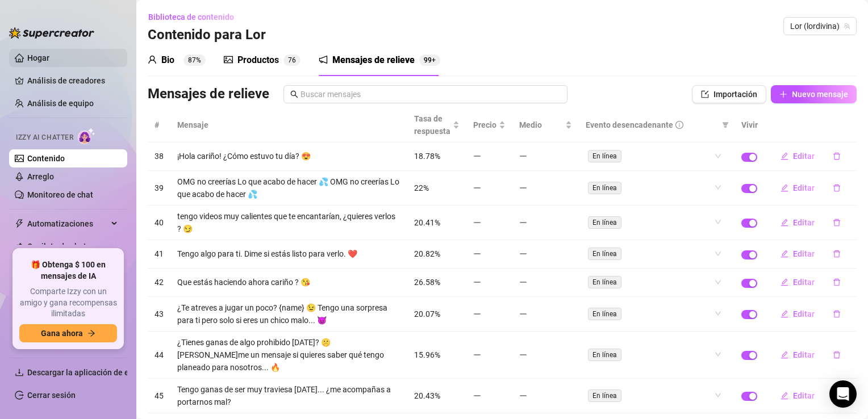  What do you see at coordinates (51, 396) in the screenshot?
I see `a: Cerrar sesión` at bounding box center [51, 396].